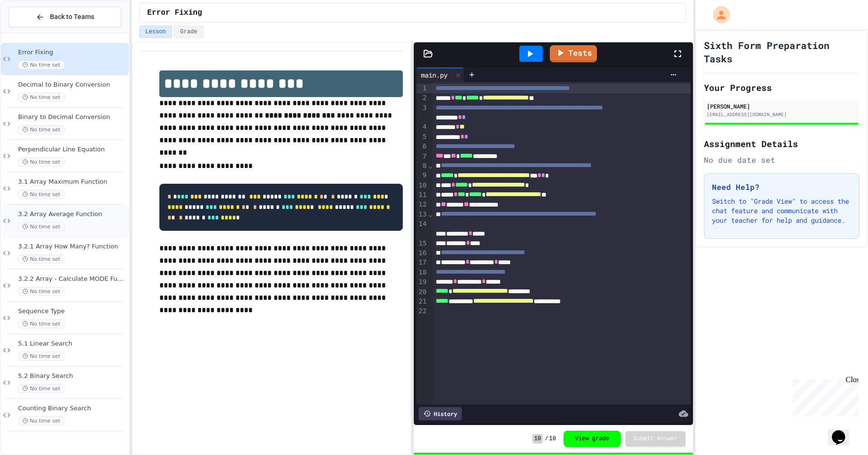 The width and height of the screenshot is (868, 455). I want to click on span: 3.2.1 Array How Many? Function, so click(72, 247).